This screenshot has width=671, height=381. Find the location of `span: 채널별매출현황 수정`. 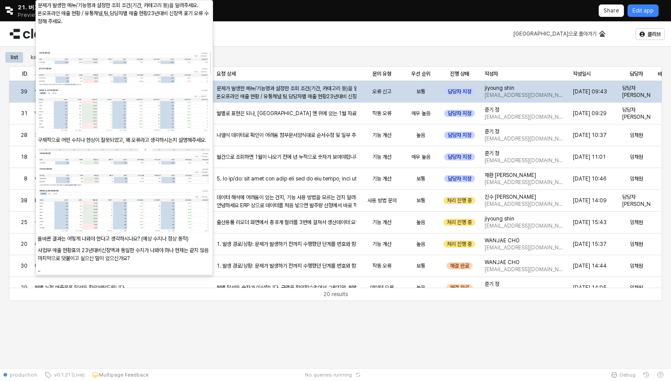

span: 채널별매출현황 수정 is located at coordinates (55, 135).